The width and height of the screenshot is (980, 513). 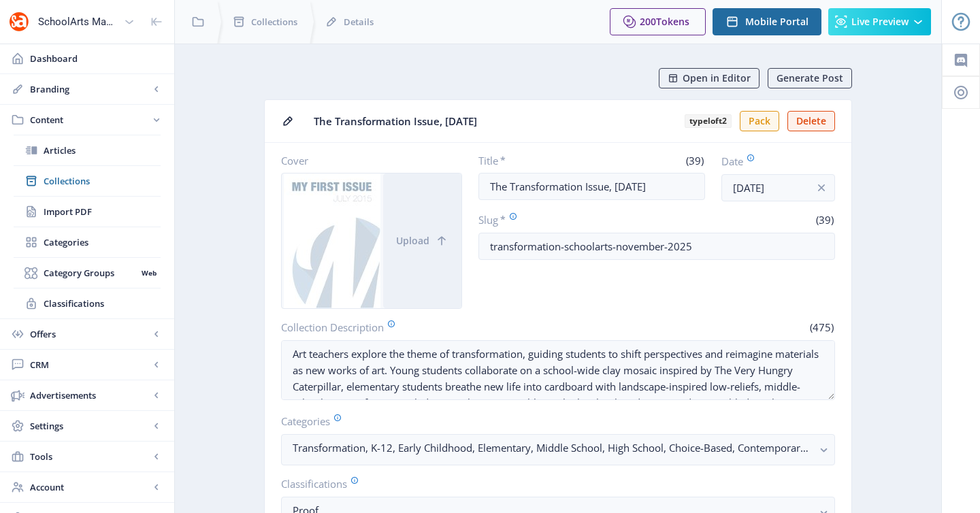 I want to click on span: Offers, so click(x=90, y=334).